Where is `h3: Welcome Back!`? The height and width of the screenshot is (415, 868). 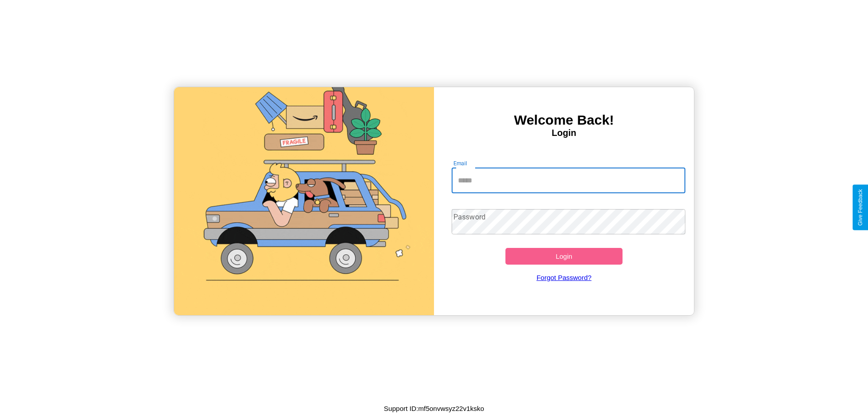
h3: Welcome Back! is located at coordinates (564, 120).